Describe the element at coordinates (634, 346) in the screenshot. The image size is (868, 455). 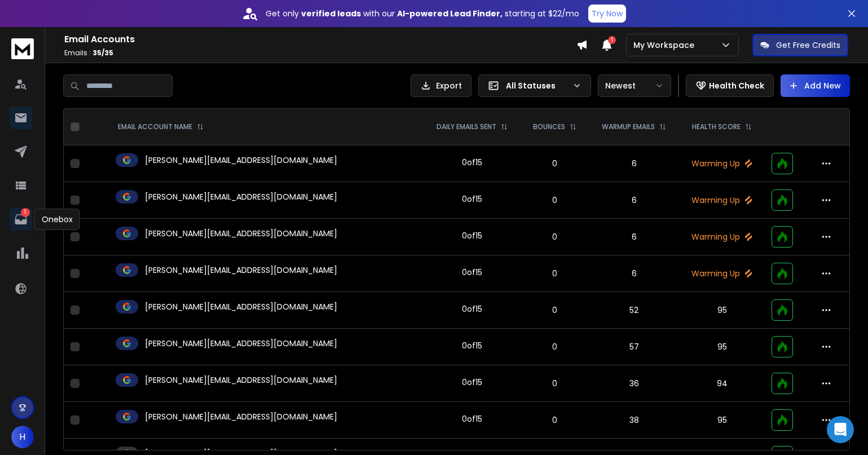
I see `td: 57` at that location.